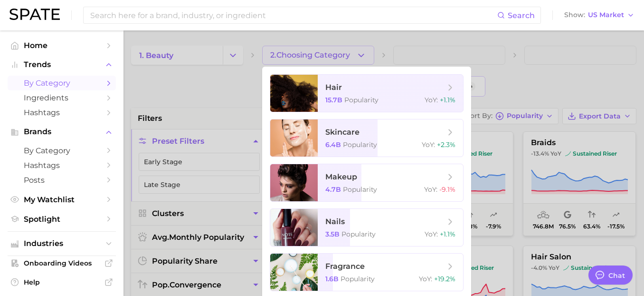 This screenshot has height=296, width=644. What do you see at coordinates (62, 263) in the screenshot?
I see `span: Onboarding Videos` at bounding box center [62, 263].